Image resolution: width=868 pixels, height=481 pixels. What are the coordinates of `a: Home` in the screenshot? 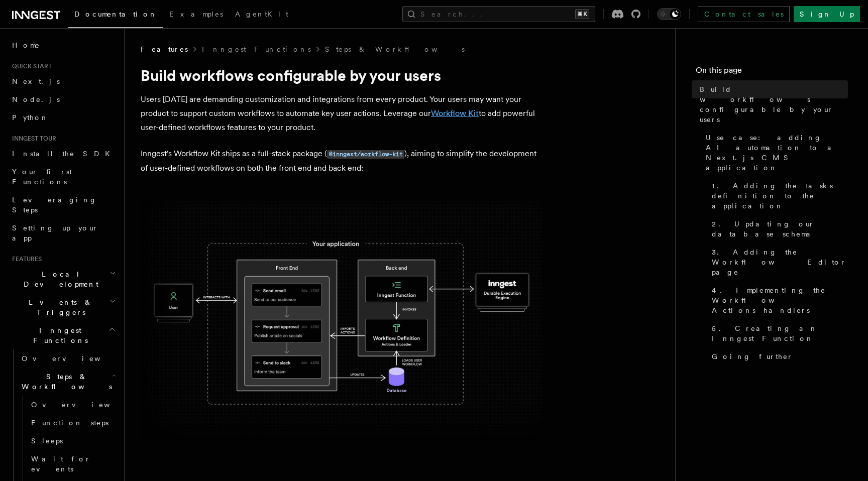 It's located at (63, 45).